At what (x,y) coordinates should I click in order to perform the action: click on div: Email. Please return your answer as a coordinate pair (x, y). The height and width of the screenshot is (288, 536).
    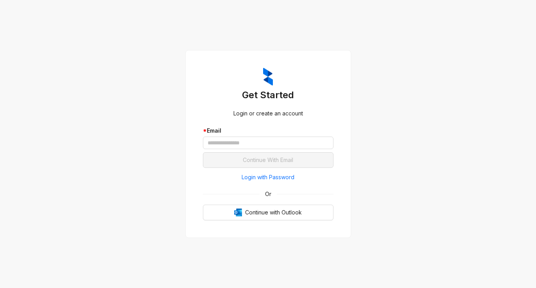
    Looking at the image, I should click on (268, 131).